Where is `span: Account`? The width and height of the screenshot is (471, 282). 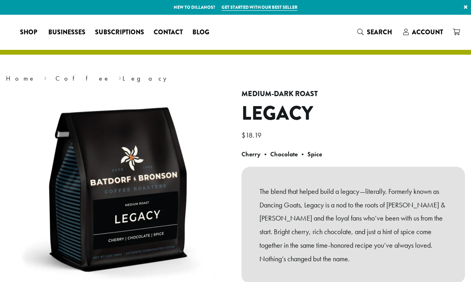 span: Account is located at coordinates (427, 32).